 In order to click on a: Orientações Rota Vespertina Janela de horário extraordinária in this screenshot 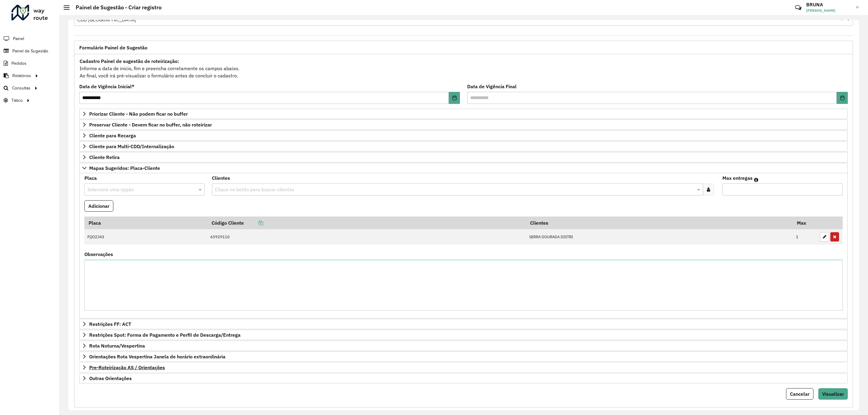, I will do `click(463, 356)`.